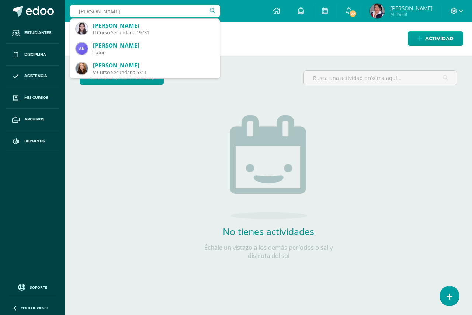 The width and height of the screenshot is (472, 315). I want to click on span: Actividad, so click(439, 38).